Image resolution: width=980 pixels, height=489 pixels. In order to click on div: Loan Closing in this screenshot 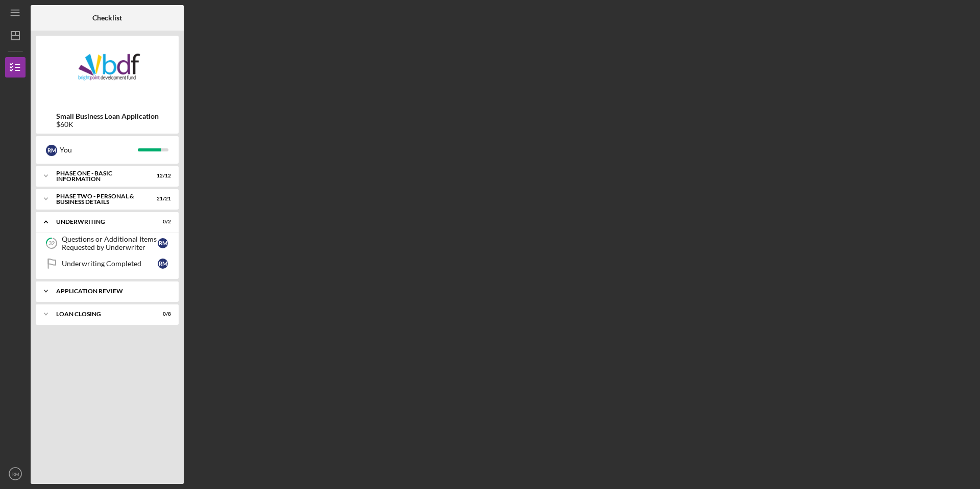, I will do `click(101, 314)`.